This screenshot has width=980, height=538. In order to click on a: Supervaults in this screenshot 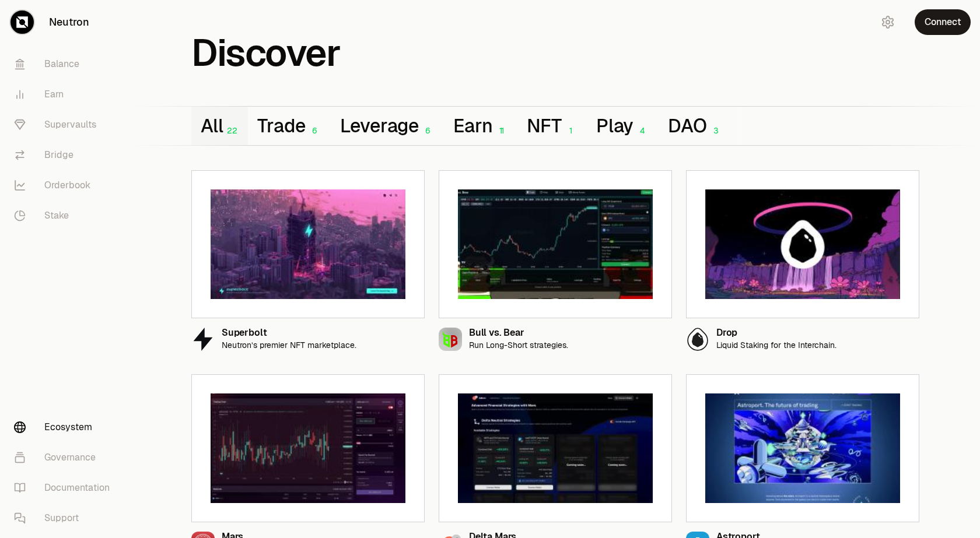, I will do `click(65, 125)`.